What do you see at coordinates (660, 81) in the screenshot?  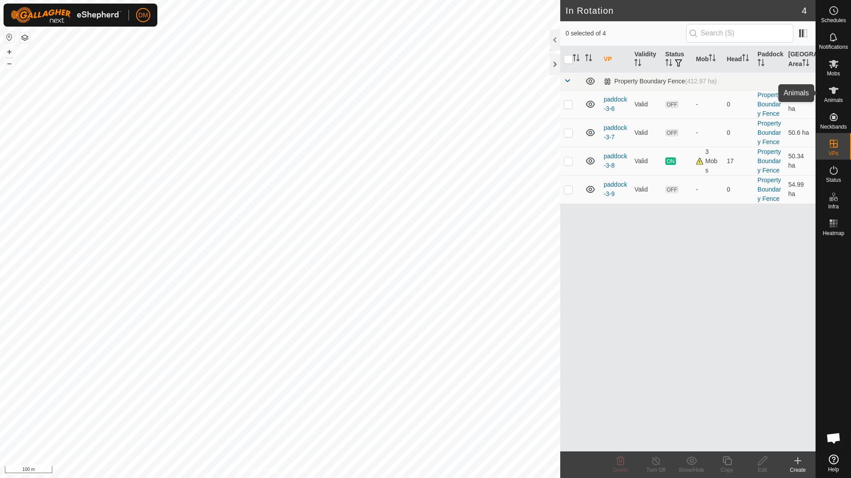 I see `div: Property Boundary Fence` at bounding box center [660, 81].